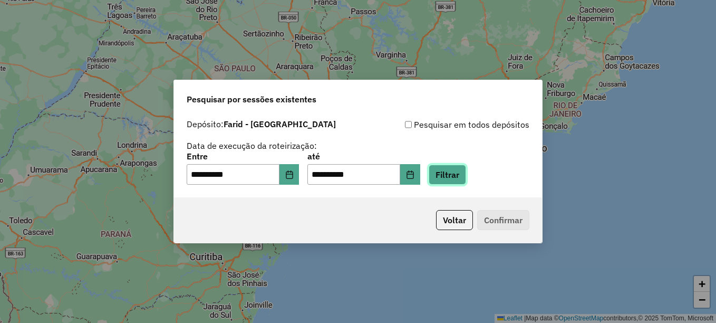  I want to click on label: Data de execução da roteirização:, so click(252, 146).